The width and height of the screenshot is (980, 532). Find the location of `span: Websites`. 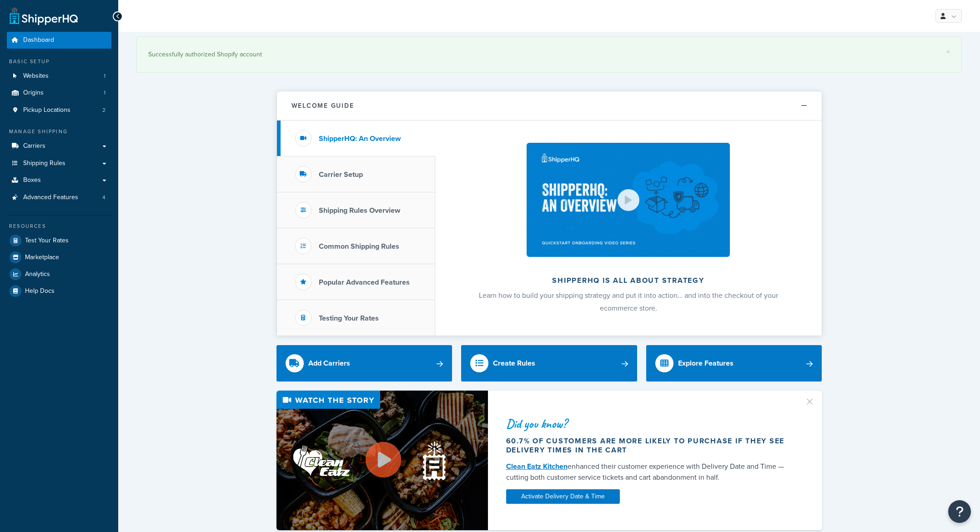

span: Websites is located at coordinates (36, 76).